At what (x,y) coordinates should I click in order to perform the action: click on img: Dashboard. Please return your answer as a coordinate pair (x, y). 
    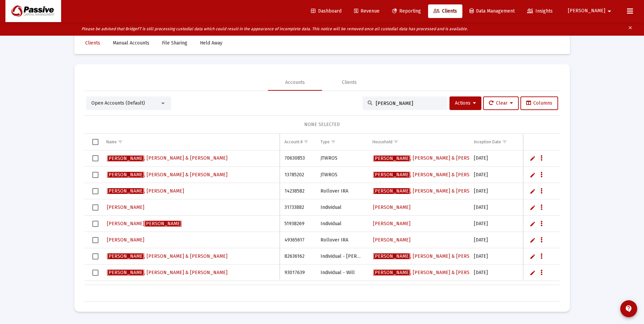
    Looking at the image, I should click on (33, 11).